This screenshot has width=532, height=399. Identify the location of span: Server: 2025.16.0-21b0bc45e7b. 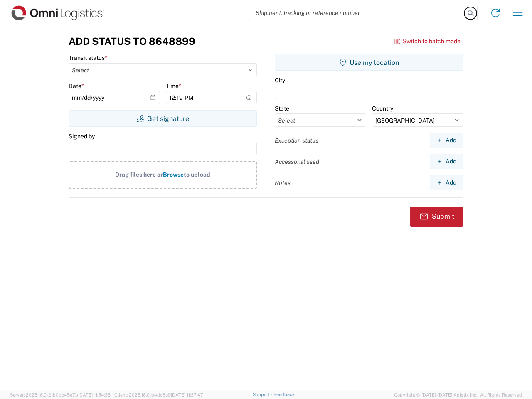
(60, 395).